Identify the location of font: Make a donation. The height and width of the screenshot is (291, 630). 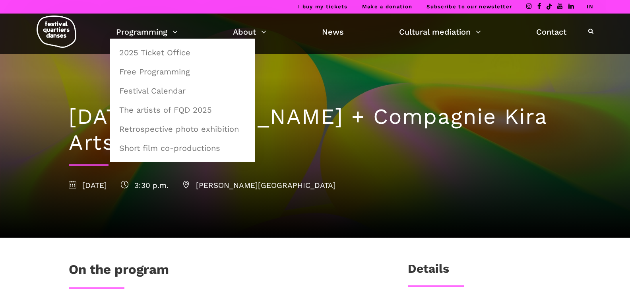
(387, 6).